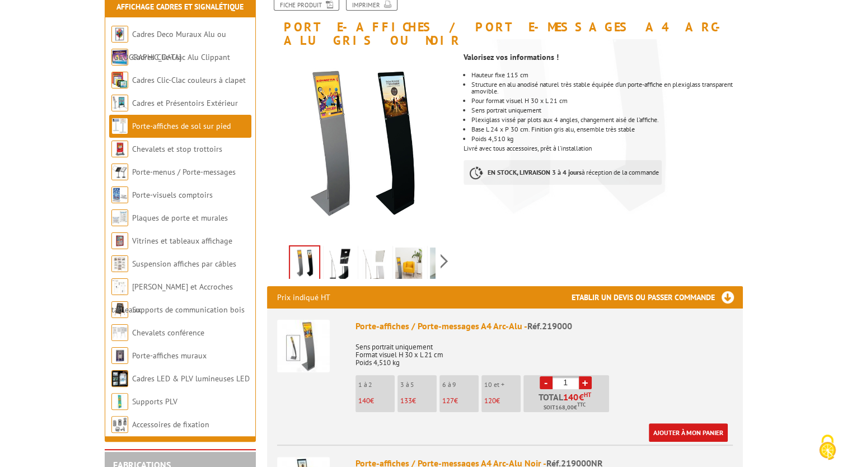  Describe the element at coordinates (180, 7) in the screenshot. I see `a: Affichage Cadres et Signalétique` at that location.